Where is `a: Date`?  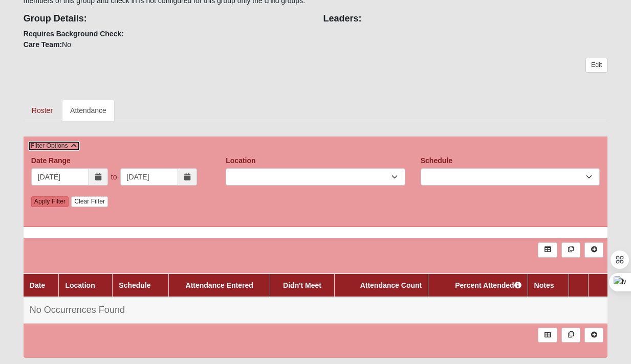
a: Date is located at coordinates (37, 285).